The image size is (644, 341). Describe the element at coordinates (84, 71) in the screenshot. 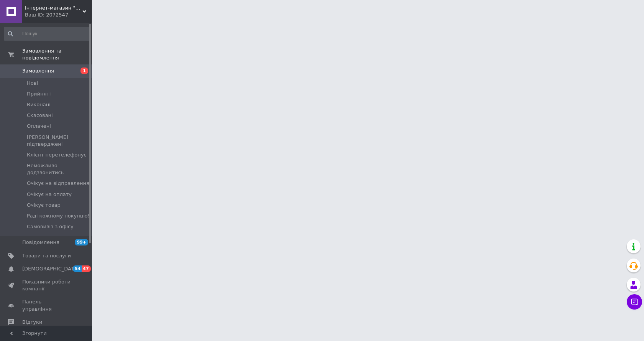

I see `span: 1` at that location.